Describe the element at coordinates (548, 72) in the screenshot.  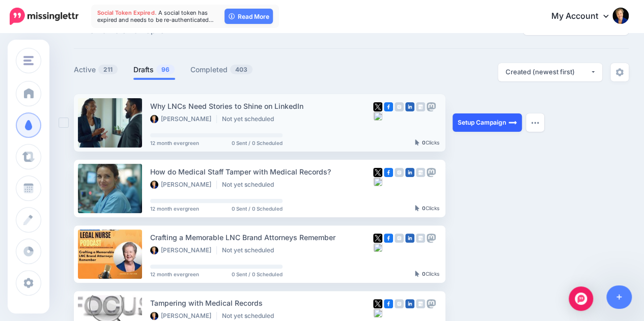
I see `div: Created (newest first)` at that location.